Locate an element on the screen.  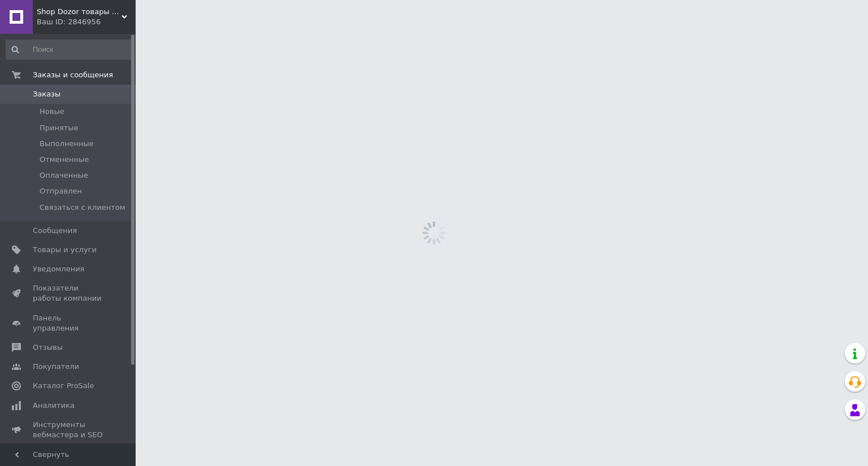
span: Показатели работы компании is located at coordinates (68, 294).